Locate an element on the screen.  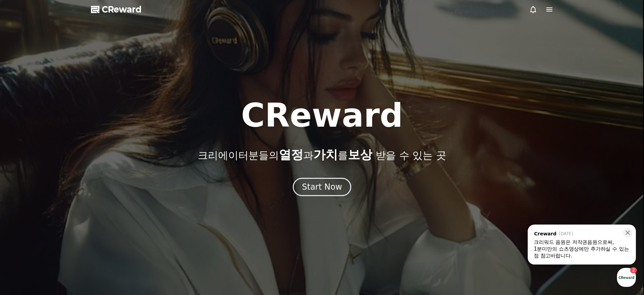
button: Start Now is located at coordinates (322, 187).